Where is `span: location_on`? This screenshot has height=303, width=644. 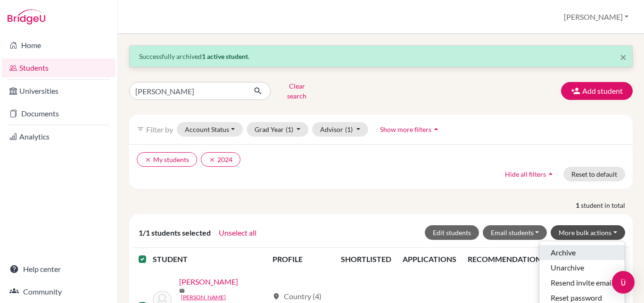
span: location_on is located at coordinates (276, 296).